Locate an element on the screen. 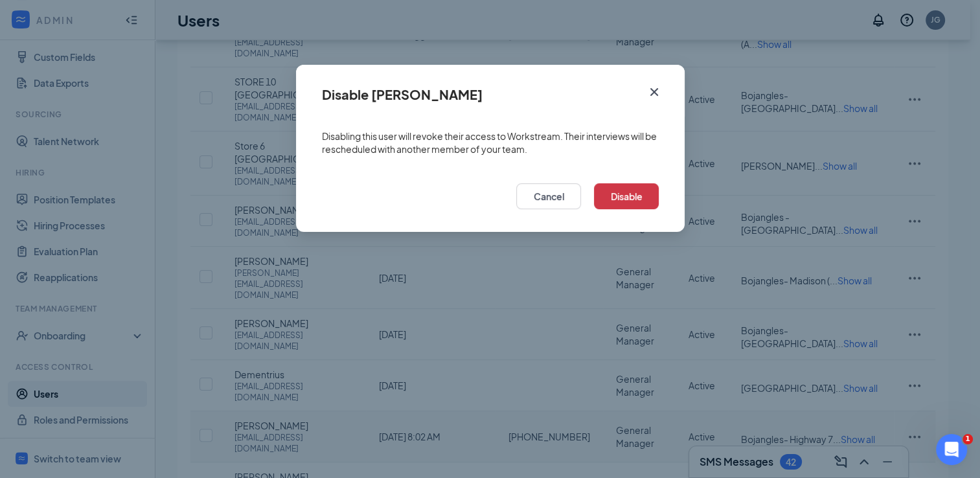 This screenshot has width=980, height=478. button: Close is located at coordinates (660, 85).